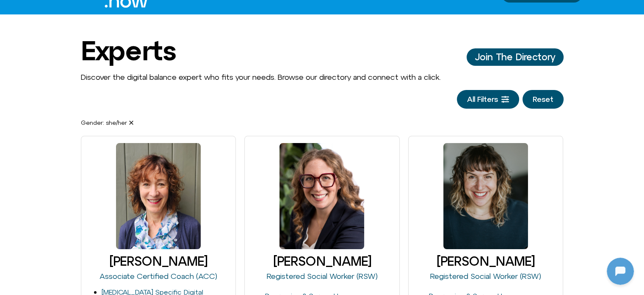 Image resolution: width=644 pixels, height=295 pixels. I want to click on a: All Filters, so click(487, 99).